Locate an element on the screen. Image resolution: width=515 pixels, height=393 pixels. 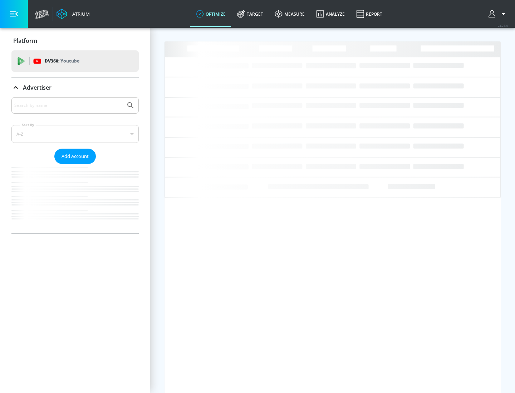
p: Platform is located at coordinates (25, 41).